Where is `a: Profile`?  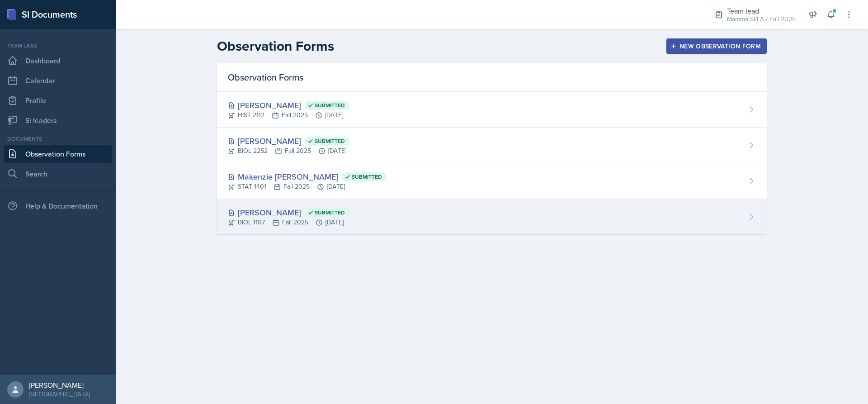 a: Profile is located at coordinates (58, 100).